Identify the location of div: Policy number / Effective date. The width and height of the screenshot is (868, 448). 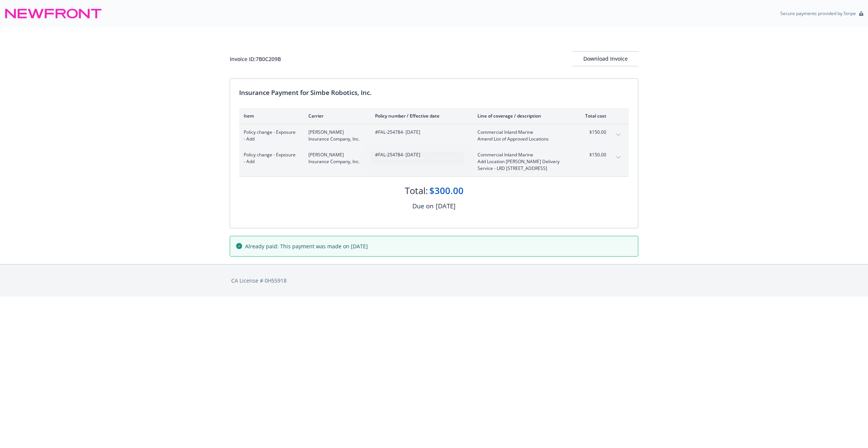
(420, 116).